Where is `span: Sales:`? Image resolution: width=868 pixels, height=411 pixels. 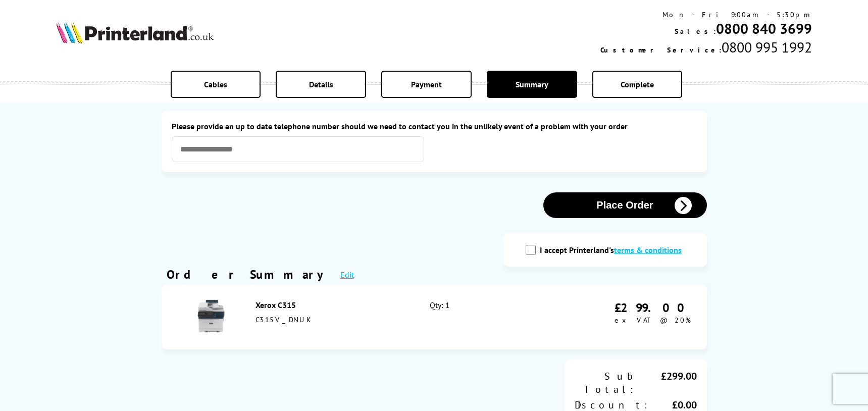
span: Sales: is located at coordinates (695, 31).